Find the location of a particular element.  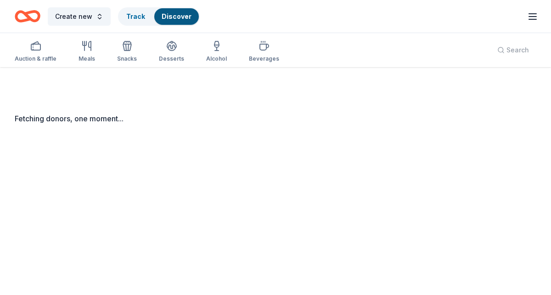

button: Beverages is located at coordinates (264, 52).